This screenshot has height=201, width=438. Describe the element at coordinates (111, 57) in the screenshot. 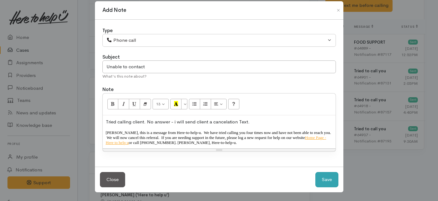

I see `label: Subject` at that location.